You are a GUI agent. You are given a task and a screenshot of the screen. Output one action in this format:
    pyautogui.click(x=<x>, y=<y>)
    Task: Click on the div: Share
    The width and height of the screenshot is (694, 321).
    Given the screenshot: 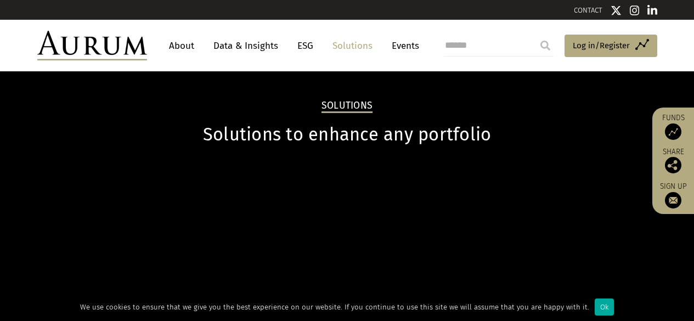 What is the action you would take?
    pyautogui.click(x=674, y=161)
    